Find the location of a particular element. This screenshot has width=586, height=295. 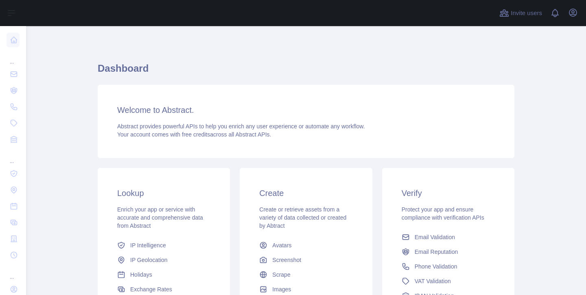

span: Holidays is located at coordinates (141, 274).